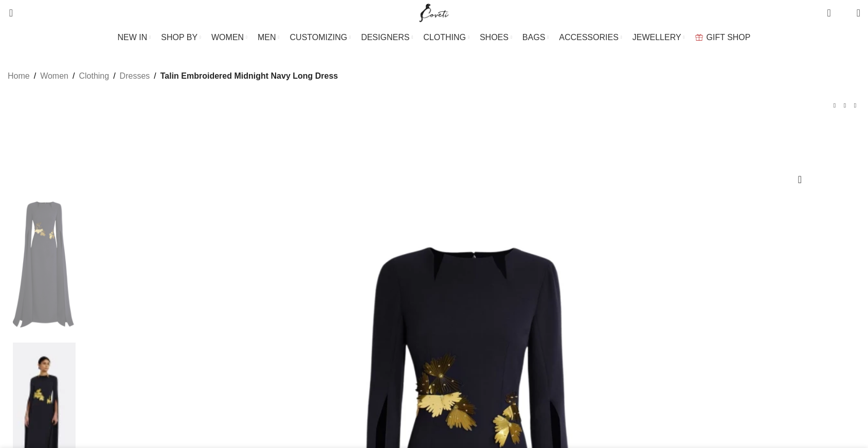 The width and height of the screenshot is (868, 448). I want to click on span: SHOES, so click(494, 37).